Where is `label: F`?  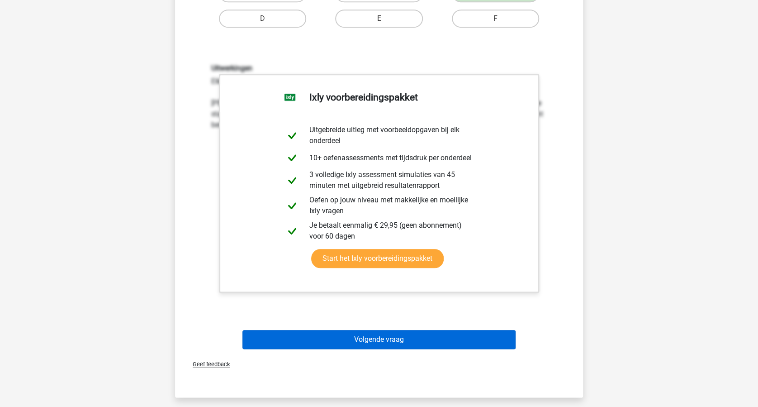
label: F is located at coordinates (495, 19).